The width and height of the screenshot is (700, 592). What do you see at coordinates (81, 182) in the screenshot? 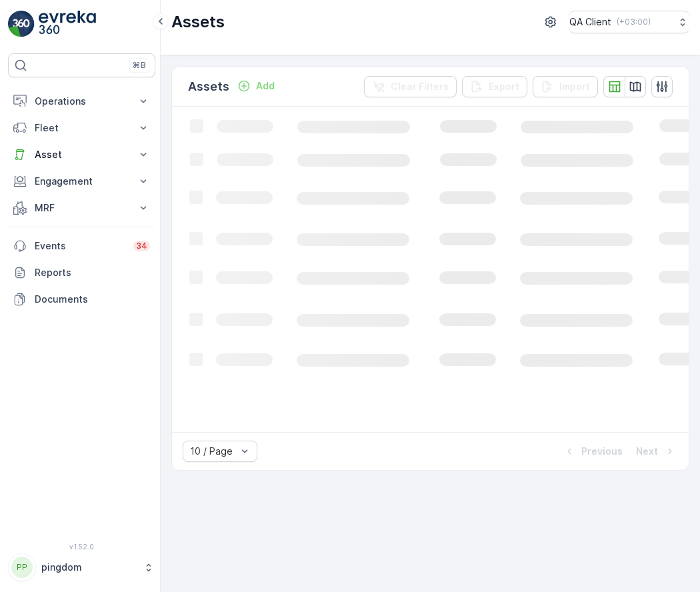
I see `button: Engagement` at bounding box center [81, 182].